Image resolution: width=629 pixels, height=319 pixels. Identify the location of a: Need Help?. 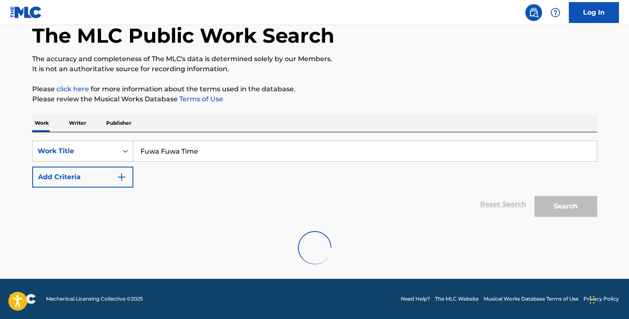
(416, 299).